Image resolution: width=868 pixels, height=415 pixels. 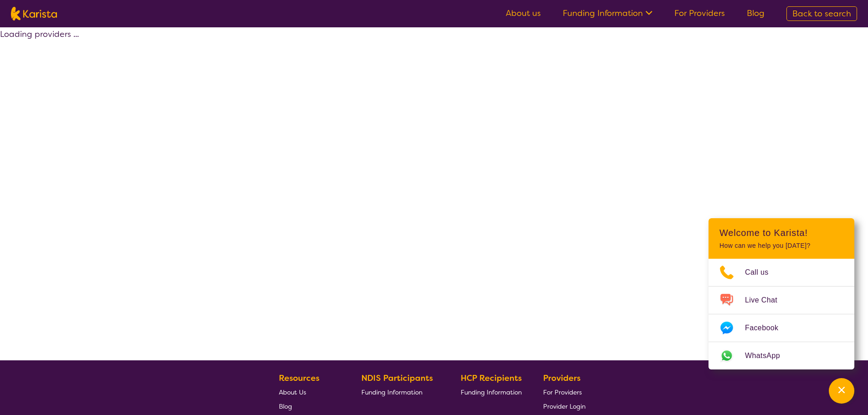 I want to click on b: Resources, so click(x=299, y=378).